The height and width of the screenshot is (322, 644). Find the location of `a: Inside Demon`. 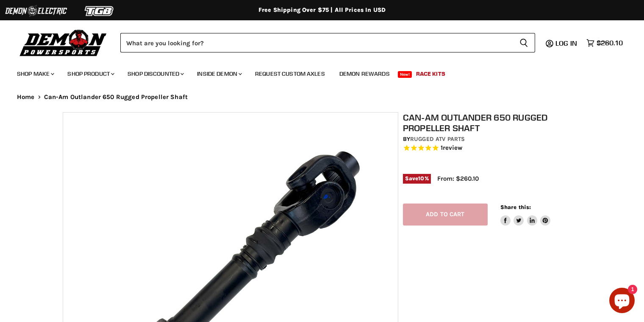

a: Inside Demon is located at coordinates (218, 74).